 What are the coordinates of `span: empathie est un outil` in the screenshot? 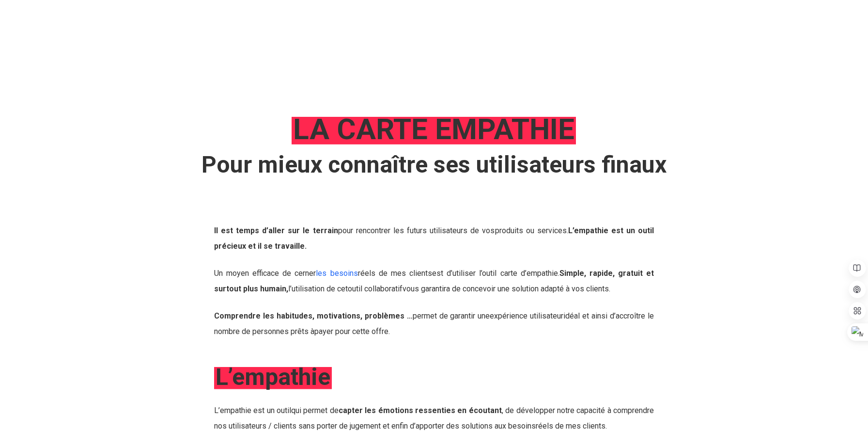 It's located at (256, 410).